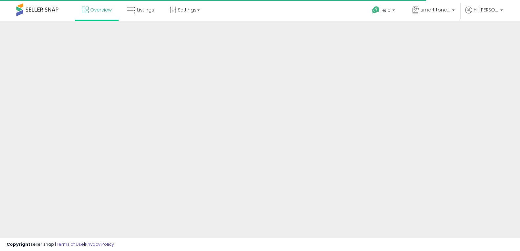 The image size is (520, 251). I want to click on span: Help, so click(386, 10).